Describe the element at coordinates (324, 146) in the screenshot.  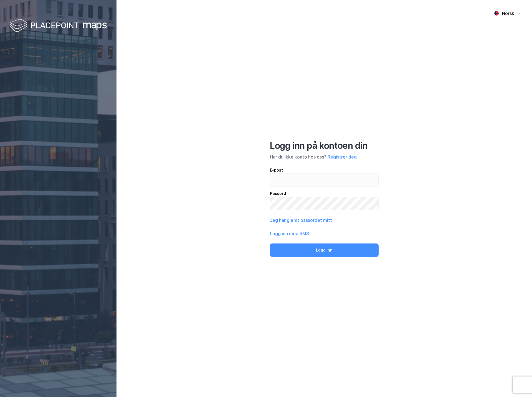
I see `div: Logg inn på kontoen din` at that location.